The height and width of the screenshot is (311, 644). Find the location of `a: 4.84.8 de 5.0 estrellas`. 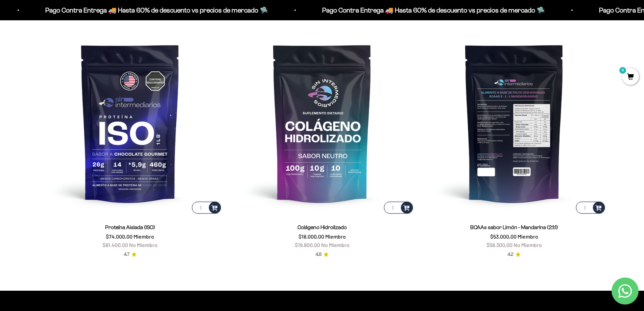

a: 4.84.8 de 5.0 estrellas is located at coordinates (322, 254).